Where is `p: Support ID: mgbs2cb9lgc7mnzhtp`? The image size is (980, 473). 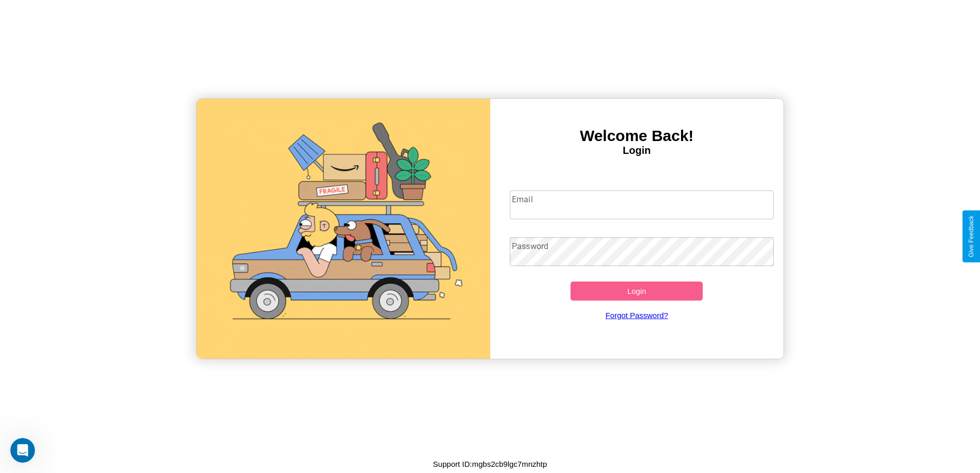 p: Support ID: mgbs2cb9lgc7mnzhtp is located at coordinates (490, 463).